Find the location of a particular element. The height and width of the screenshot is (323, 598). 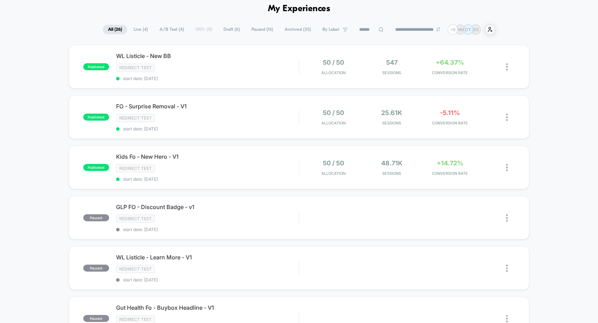

span: 547 is located at coordinates (391, 62).